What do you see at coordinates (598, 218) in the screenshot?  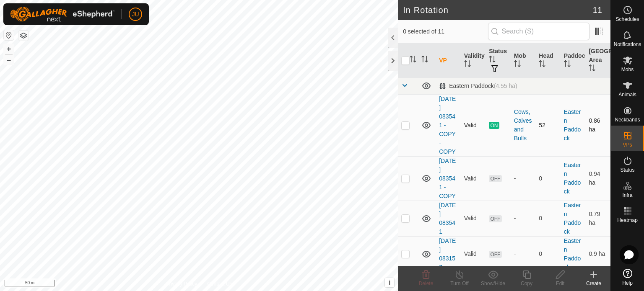 I see `td: 0.79 ha` at bounding box center [598, 218].